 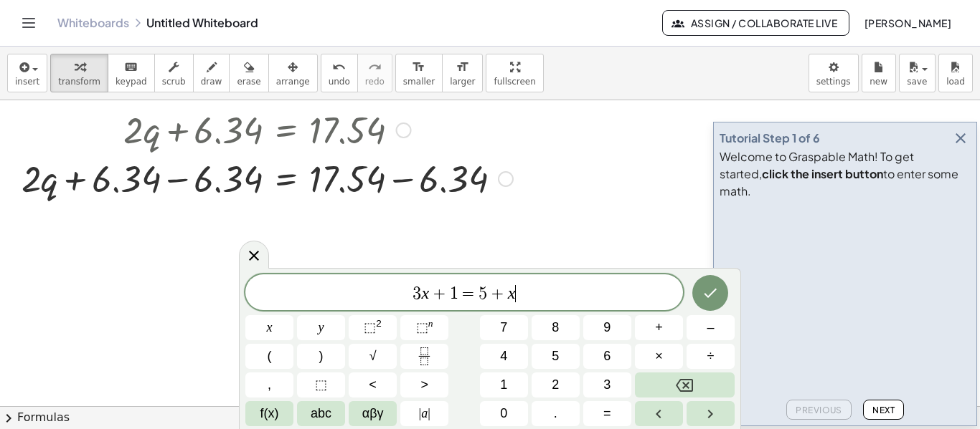 What do you see at coordinates (607, 327) in the screenshot?
I see `span: 9` at bounding box center [607, 327].